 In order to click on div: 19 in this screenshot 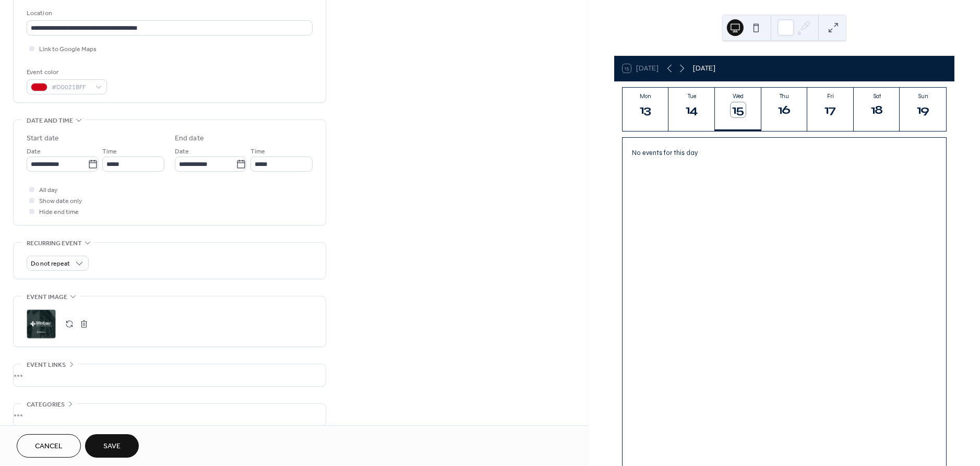, I will do `click(922, 109)`.